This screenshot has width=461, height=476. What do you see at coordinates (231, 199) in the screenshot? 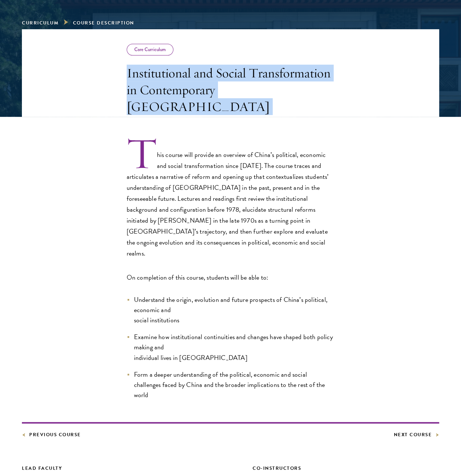
I see `p: This course will provide an overview of China’s political, economic and social transformation sin...` at bounding box center [231, 199].